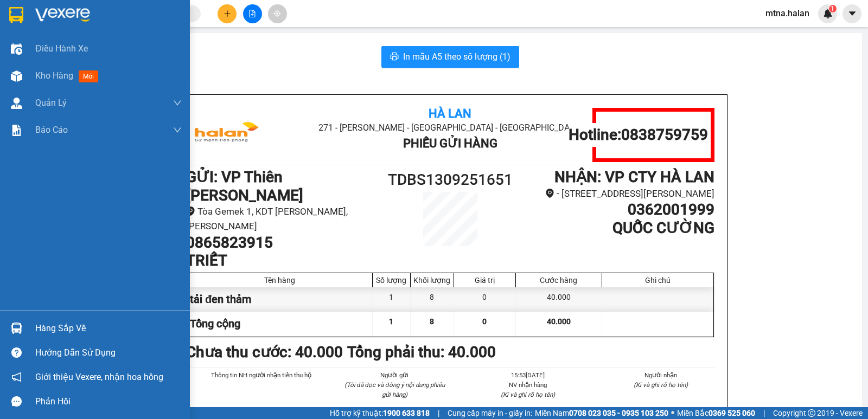 This screenshot has height=419, width=868. Describe the element at coordinates (661, 375) in the screenshot. I see `li: Người nhận` at that location.